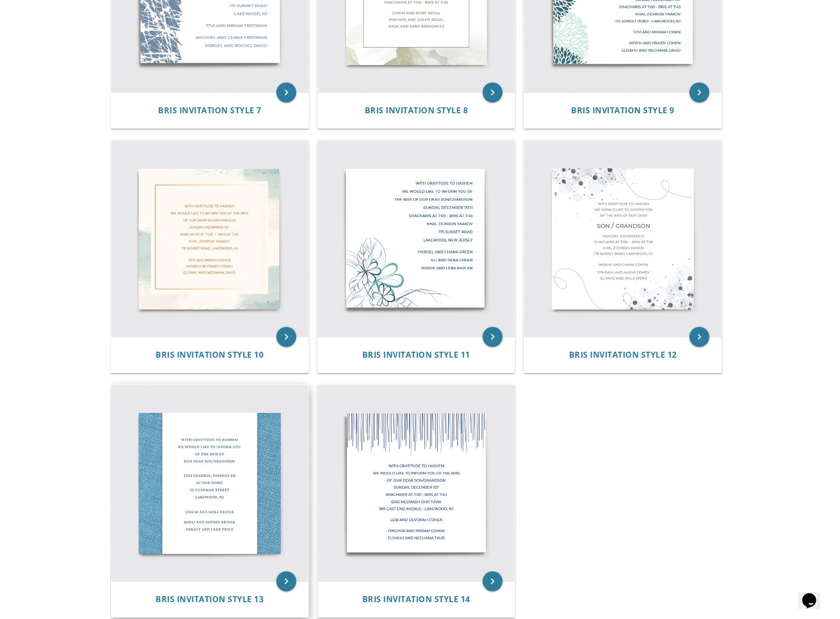 The width and height of the screenshot is (840, 619). What do you see at coordinates (416, 239) in the screenshot?
I see `img: Bris Invitation Style 11` at bounding box center [416, 239].